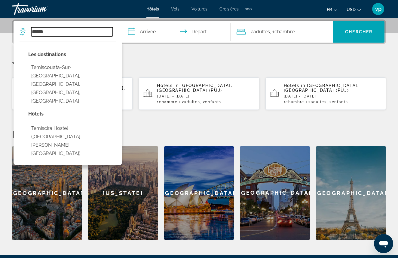 The width and height of the screenshot is (398, 258). Describe the element at coordinates (72, 84) in the screenshot. I see `button: Select city: Temiscouata-Sur-Le-Lac, Bas-Saint-Laurent, QC, Canada` at that location.